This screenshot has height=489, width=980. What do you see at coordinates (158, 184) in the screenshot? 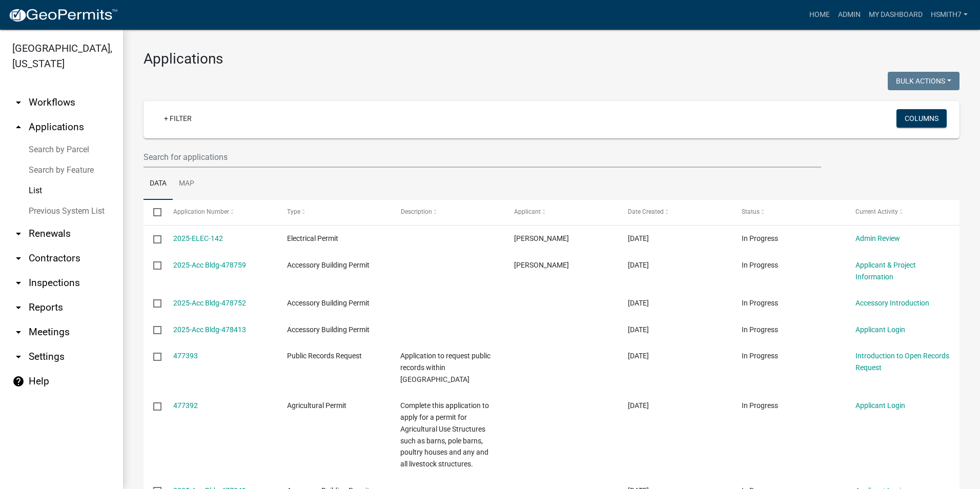
I see `a: Data` at bounding box center [158, 184].